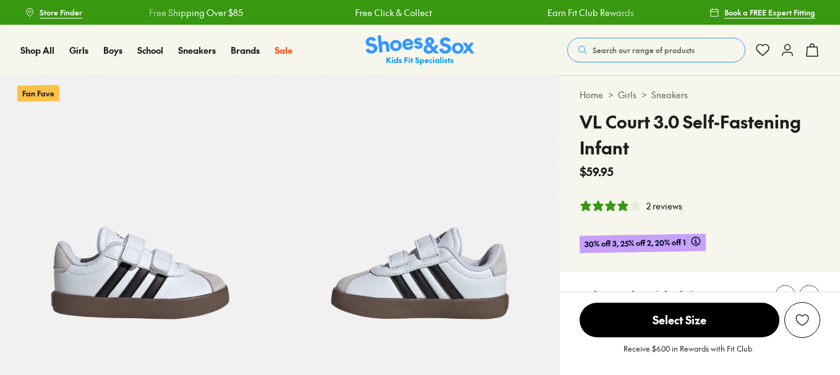 The height and width of the screenshot is (375, 840). Describe the element at coordinates (37, 50) in the screenshot. I see `span: Shop All` at that location.